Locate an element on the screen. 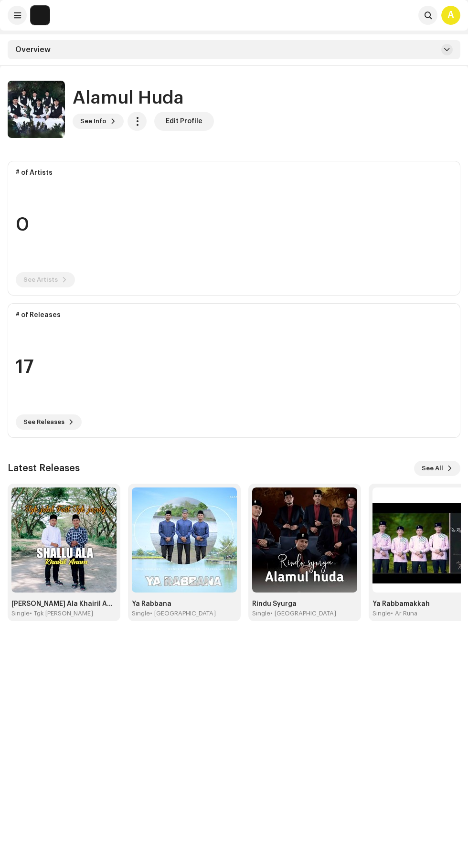 The height and width of the screenshot is (868, 468). h3: Latest Releases is located at coordinates (44, 468).